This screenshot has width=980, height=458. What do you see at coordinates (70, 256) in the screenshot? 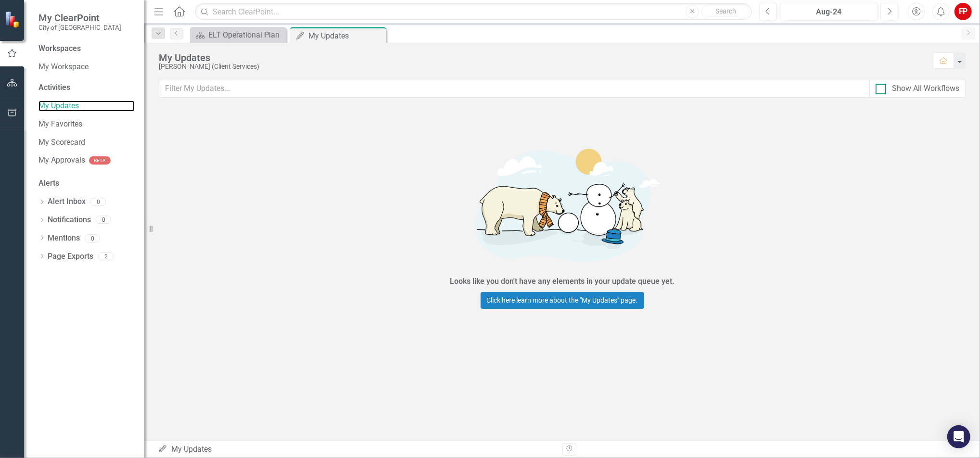
I see `a: Page Exports` at bounding box center [70, 256].